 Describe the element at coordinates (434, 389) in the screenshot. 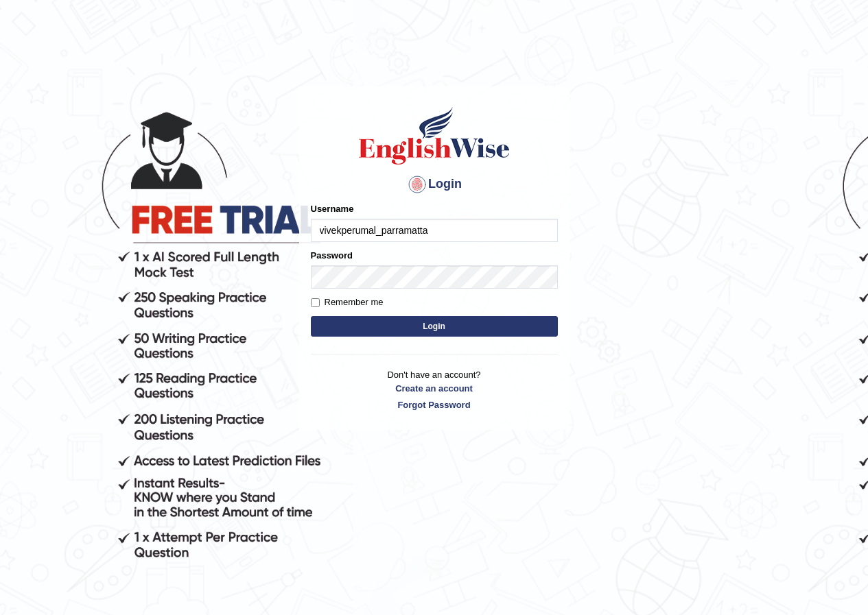

I see `p: Don't have an account?` at that location.